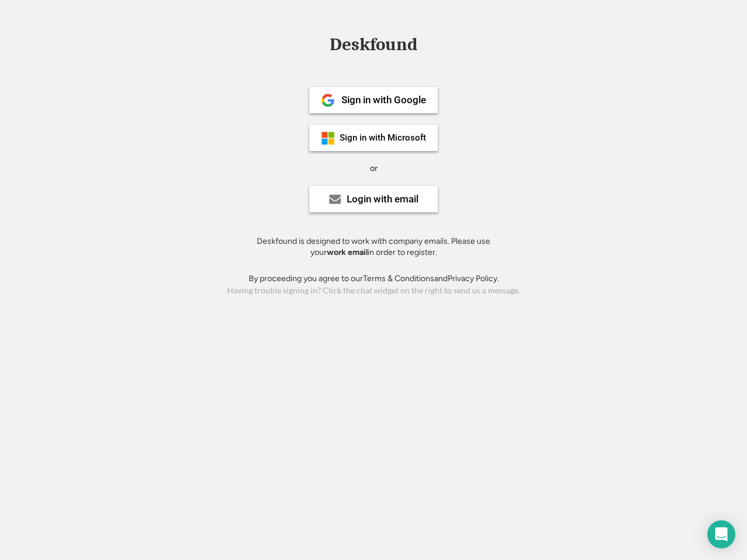 Image resolution: width=747 pixels, height=560 pixels. Describe the element at coordinates (373, 247) in the screenshot. I see `div: Deskfound is designed to work with company emails. Please use your in order to register.` at that location.